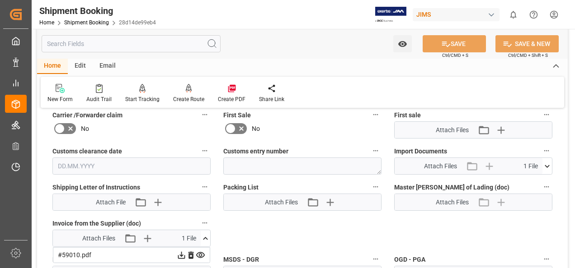  What do you see at coordinates (407, 115) in the screenshot?
I see `span: First sale` at bounding box center [407, 115].